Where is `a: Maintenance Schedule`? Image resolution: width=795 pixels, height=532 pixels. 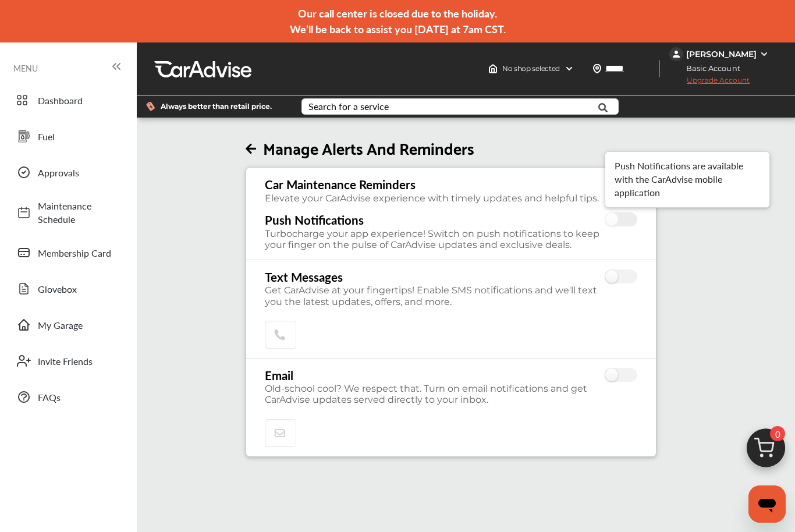 a: Maintenance Schedule is located at coordinates (67, 213).